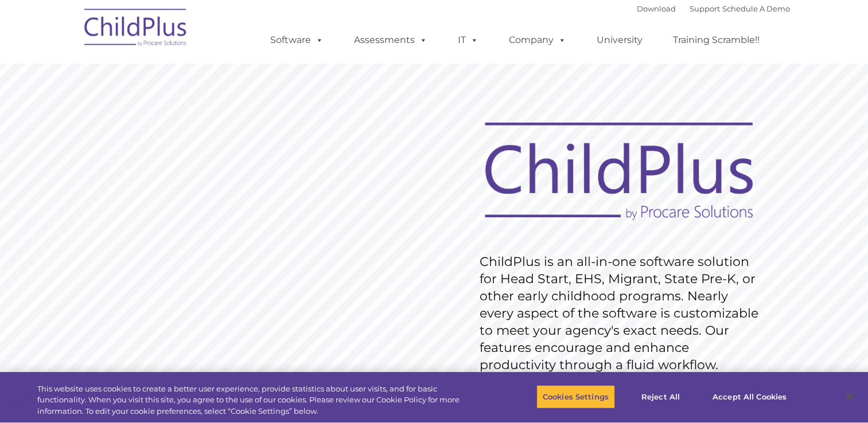  What do you see at coordinates (656, 9) in the screenshot?
I see `a: Download` at bounding box center [656, 9].